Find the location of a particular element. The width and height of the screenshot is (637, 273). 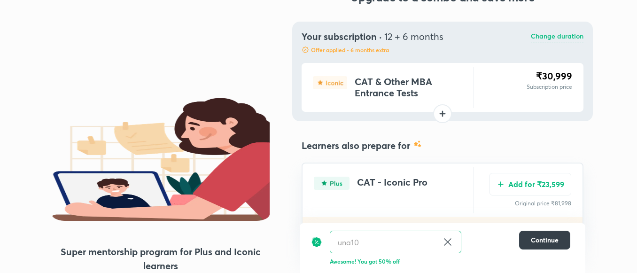

span: Continue is located at coordinates (544, 240).